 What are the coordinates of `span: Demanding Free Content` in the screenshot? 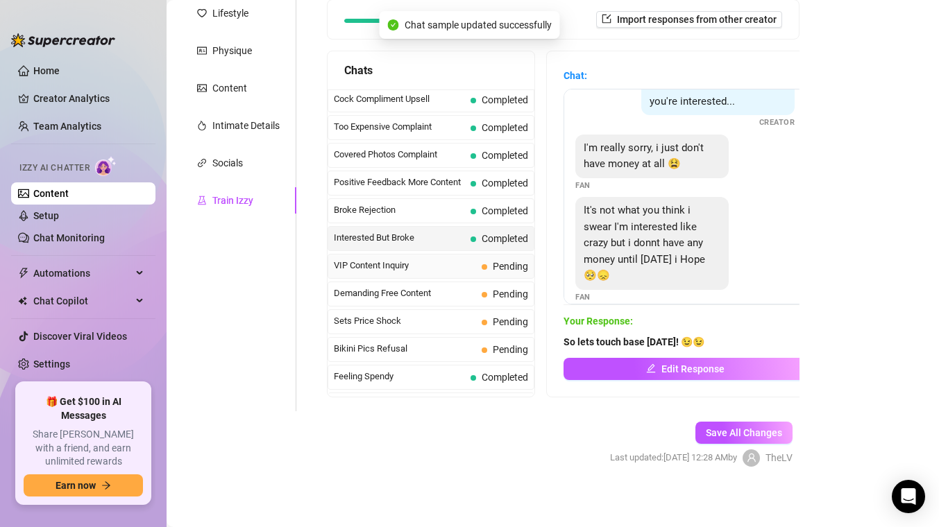 It's located at (405, 294).